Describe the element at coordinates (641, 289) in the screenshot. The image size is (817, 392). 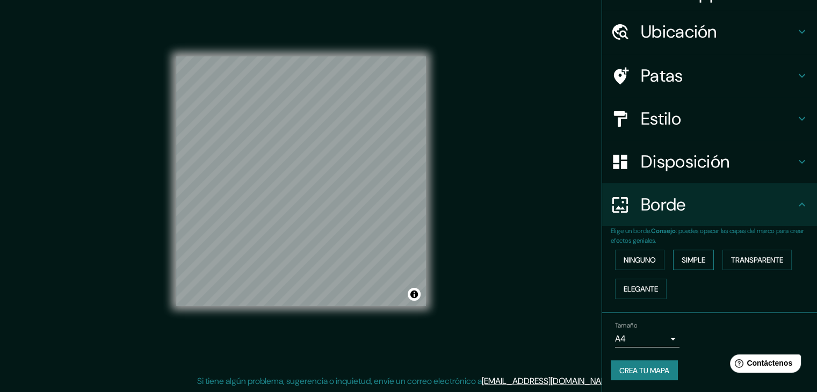
I see `font: Elegante` at that location.